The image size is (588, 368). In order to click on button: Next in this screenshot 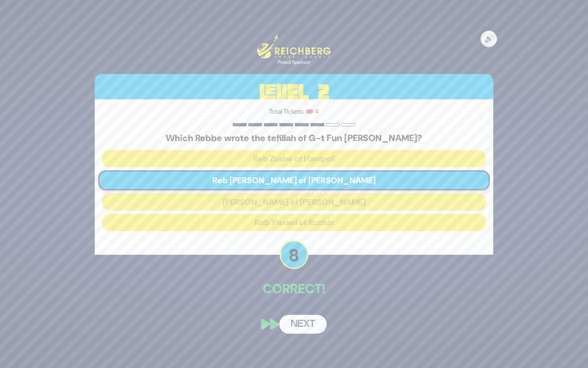, I will do `click(303, 324)`.